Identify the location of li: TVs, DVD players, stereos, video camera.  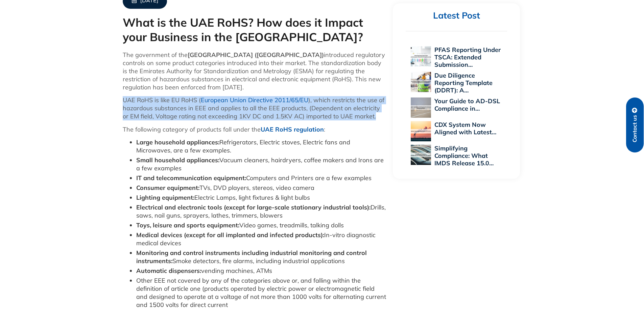
(261, 188).